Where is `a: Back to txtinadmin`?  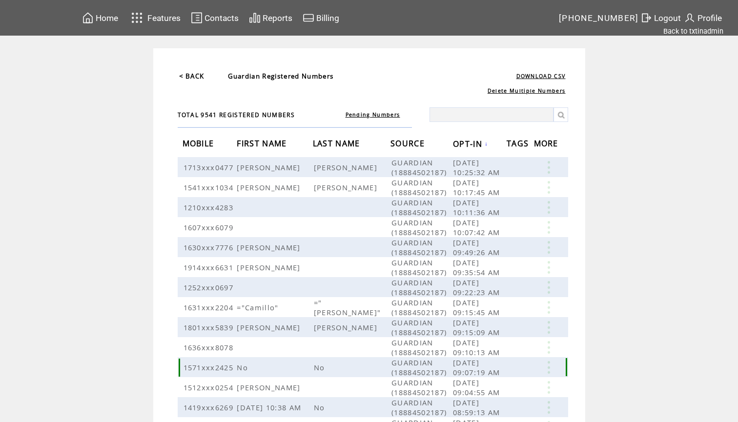
a: Back to txtinadmin is located at coordinates (693, 31).